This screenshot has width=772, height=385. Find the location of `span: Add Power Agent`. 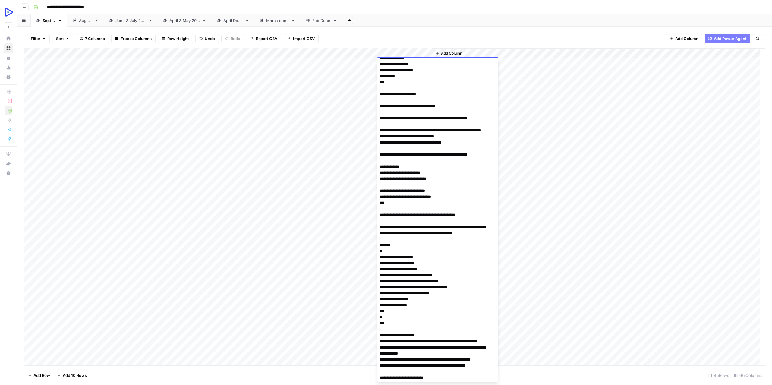

span: Add Power Agent is located at coordinates (730, 39).